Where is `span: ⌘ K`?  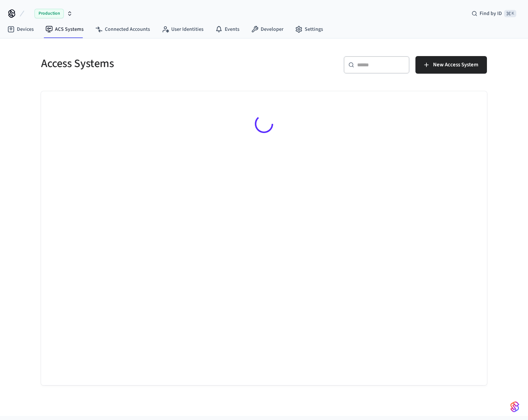 span: ⌘ K is located at coordinates (510, 13).